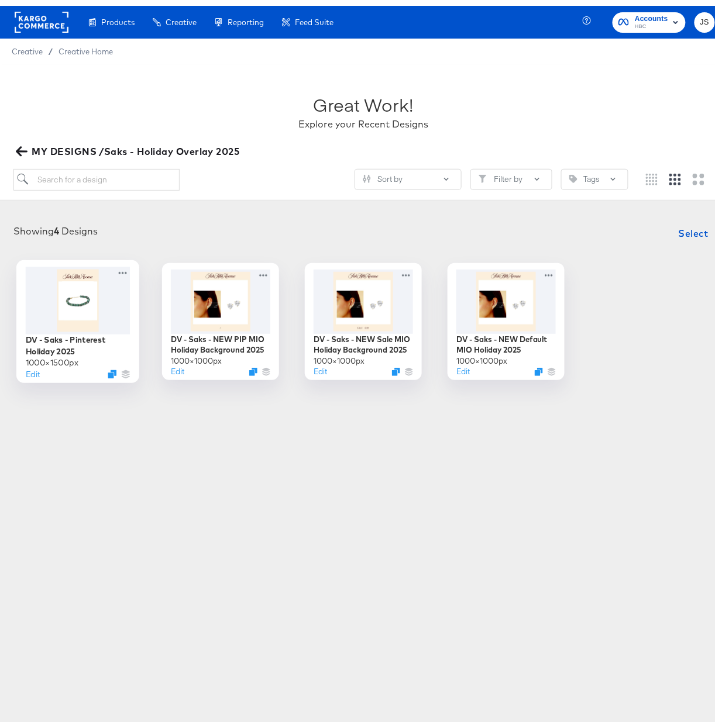 This screenshot has height=728, width=715. I want to click on svg: Tag, so click(573, 173).